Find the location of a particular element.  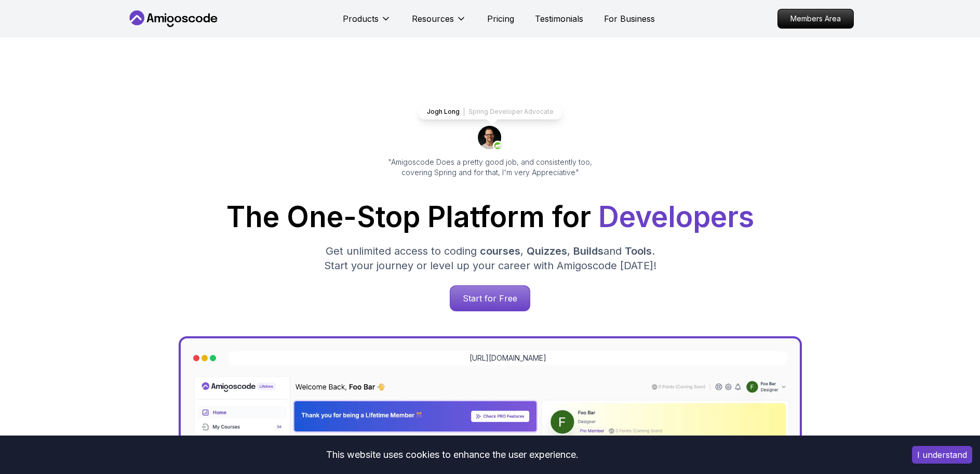

a: Start for Free is located at coordinates (490, 299).